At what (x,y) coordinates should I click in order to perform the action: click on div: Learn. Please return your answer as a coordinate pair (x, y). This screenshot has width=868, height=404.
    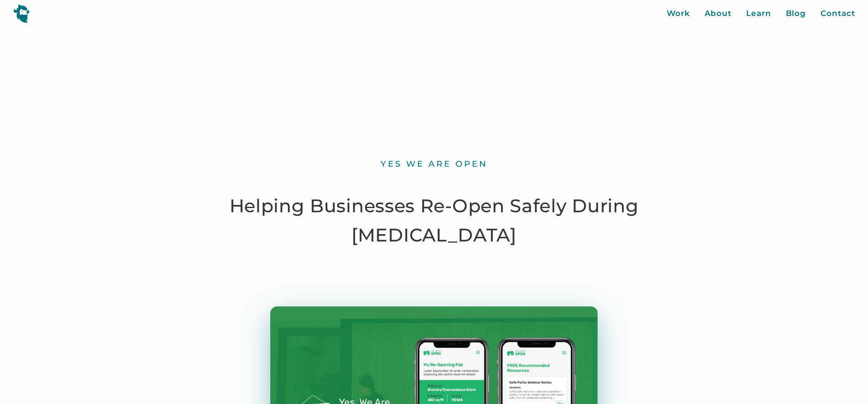
    Looking at the image, I should click on (759, 14).